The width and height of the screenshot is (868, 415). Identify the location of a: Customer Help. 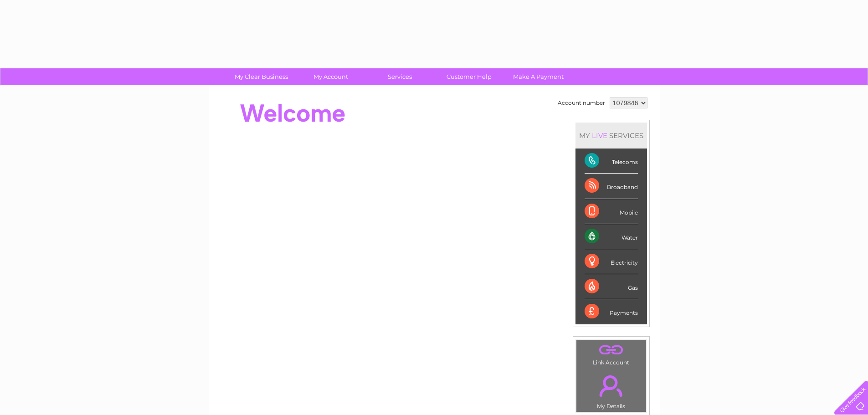
(469, 77).